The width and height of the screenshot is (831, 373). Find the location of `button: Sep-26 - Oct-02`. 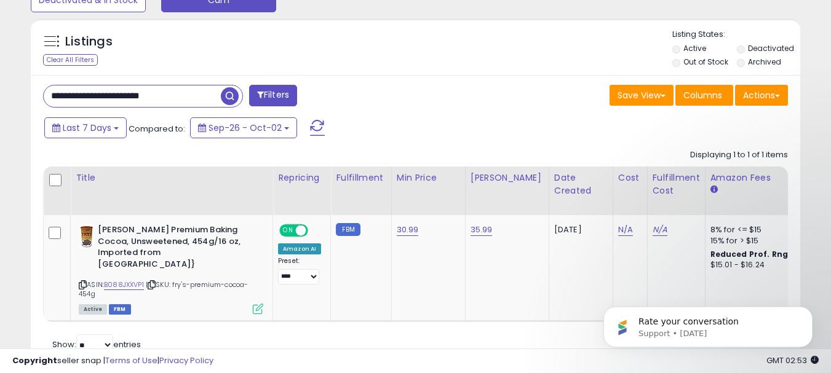

button: Sep-26 - Oct-02 is located at coordinates (244, 128).